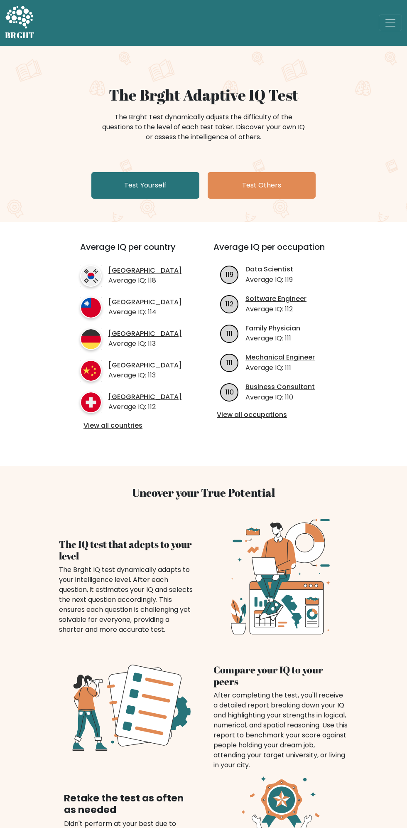  I want to click on button: Toggle navigation, so click(391, 23).